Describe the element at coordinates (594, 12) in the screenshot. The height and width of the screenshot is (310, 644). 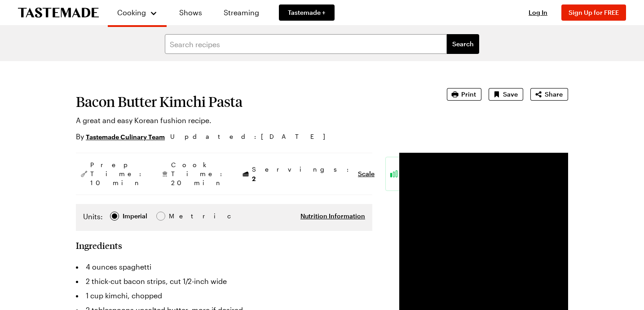
I see `span: Sign Up for FREE` at that location.